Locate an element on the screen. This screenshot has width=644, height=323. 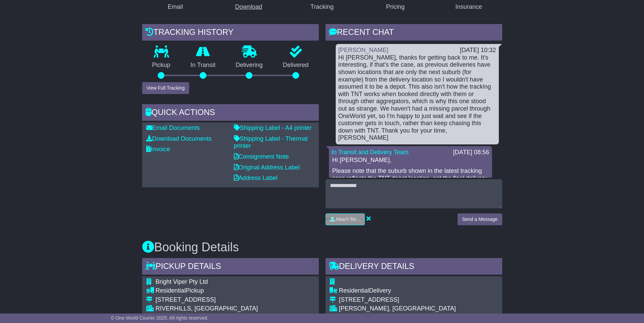
a: Consignment Note is located at coordinates (261, 157).